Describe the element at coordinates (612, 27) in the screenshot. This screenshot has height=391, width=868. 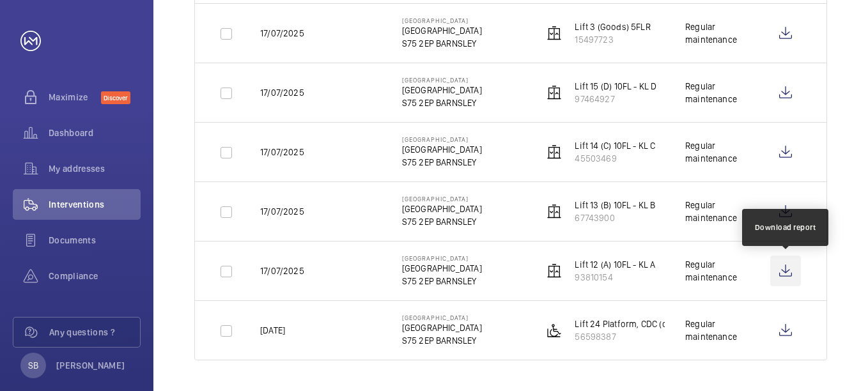
I see `p: Lift 3 (Goods) 5FLR` at that location.